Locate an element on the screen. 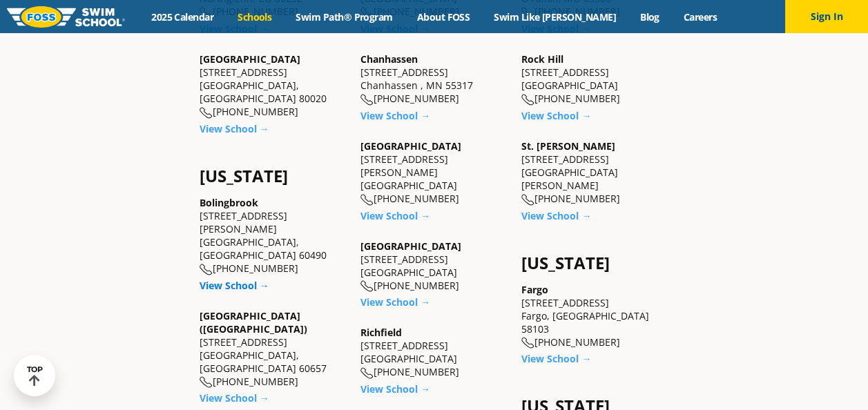 The width and height of the screenshot is (868, 410). a: Blog is located at coordinates (649, 16).